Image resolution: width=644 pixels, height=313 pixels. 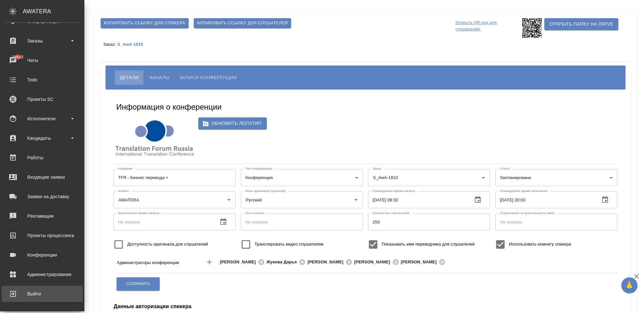 What do you see at coordinates (42, 255) in the screenshot?
I see `div: Конференции` at bounding box center [42, 255].